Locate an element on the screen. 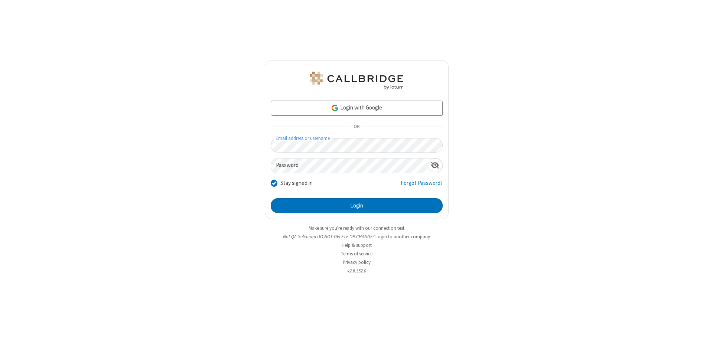  input: Email address or username is located at coordinates (357, 145).